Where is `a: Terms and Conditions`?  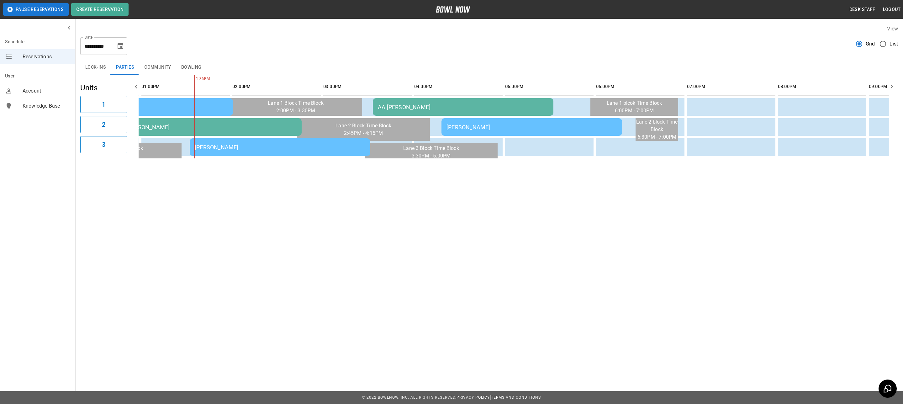
a: Terms and Conditions is located at coordinates (516, 397).